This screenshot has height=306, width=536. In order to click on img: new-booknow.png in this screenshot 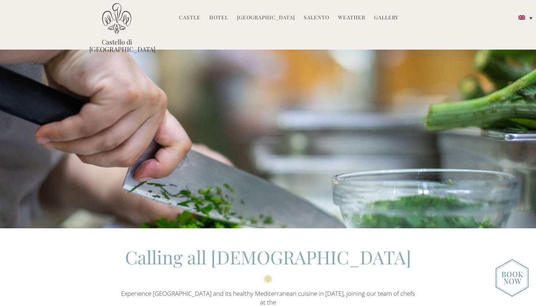, I will do `click(512, 278)`.